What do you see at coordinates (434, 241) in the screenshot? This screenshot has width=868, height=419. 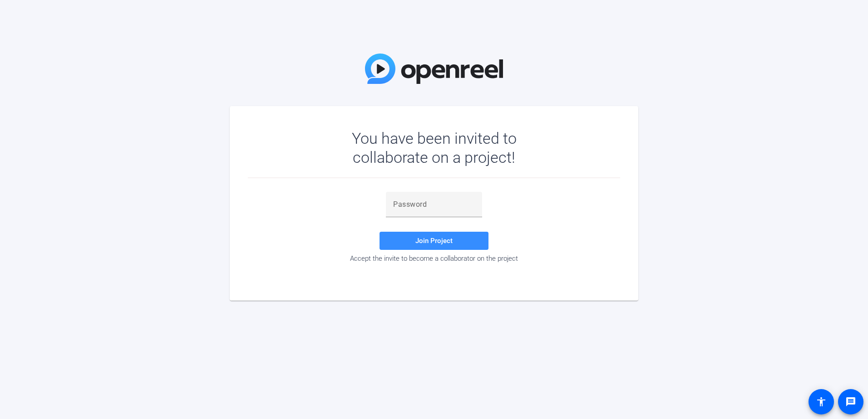 I see `span: Join Project` at bounding box center [434, 241].